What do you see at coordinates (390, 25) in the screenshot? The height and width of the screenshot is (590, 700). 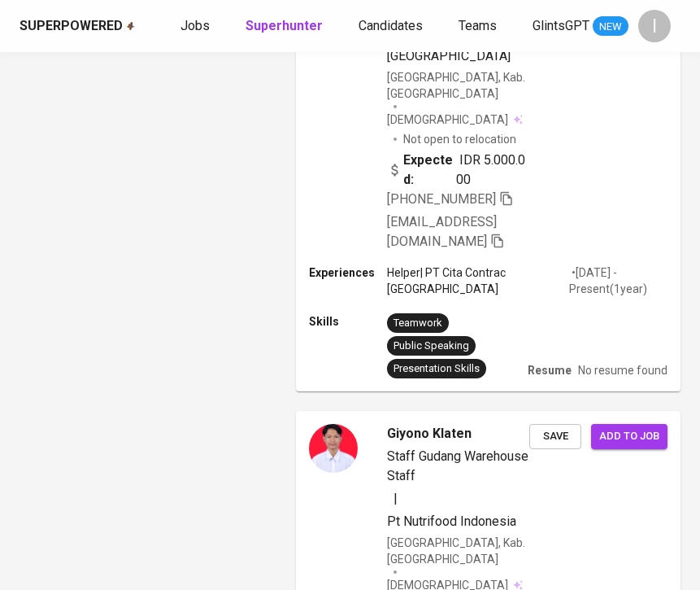 I see `span: Candidates` at bounding box center [390, 25].